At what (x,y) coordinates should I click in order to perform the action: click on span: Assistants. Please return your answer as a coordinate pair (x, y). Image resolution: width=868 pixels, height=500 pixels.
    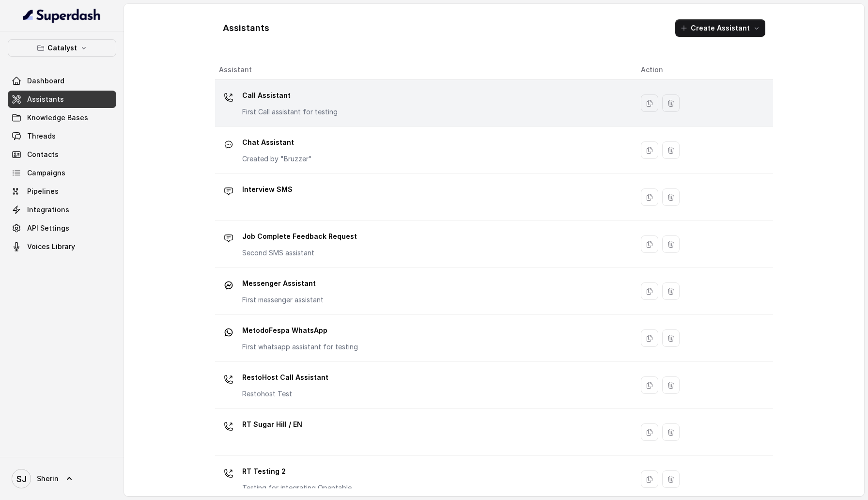
    Looking at the image, I should click on (45, 99).